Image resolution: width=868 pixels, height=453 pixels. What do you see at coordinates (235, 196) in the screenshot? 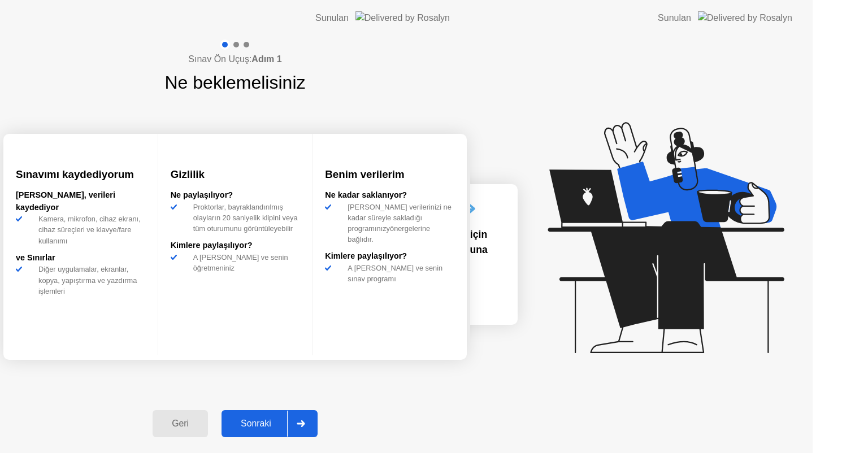
I see `div: Ne paylaşılıyor?` at bounding box center [235, 196].